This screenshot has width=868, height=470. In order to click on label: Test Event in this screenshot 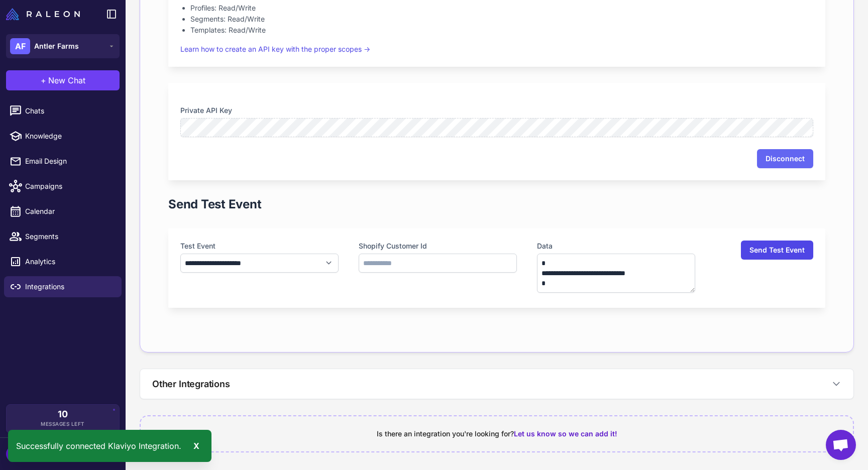, I will do `click(259, 246)`.